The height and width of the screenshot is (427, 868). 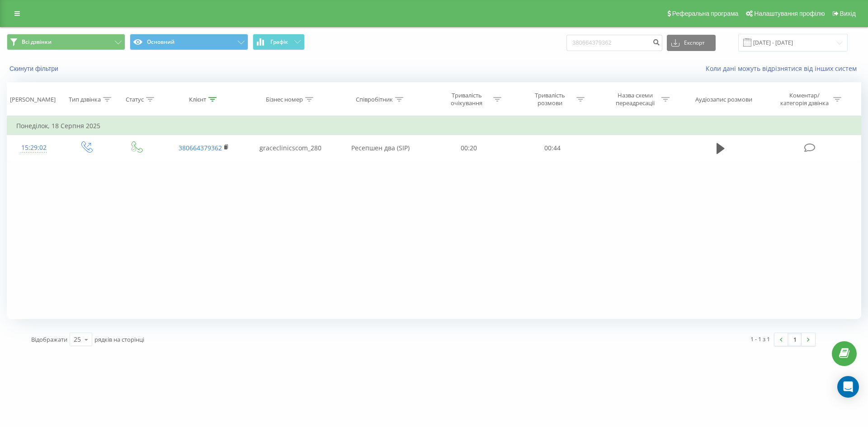 I want to click on div: Клієнт, so click(x=198, y=100).